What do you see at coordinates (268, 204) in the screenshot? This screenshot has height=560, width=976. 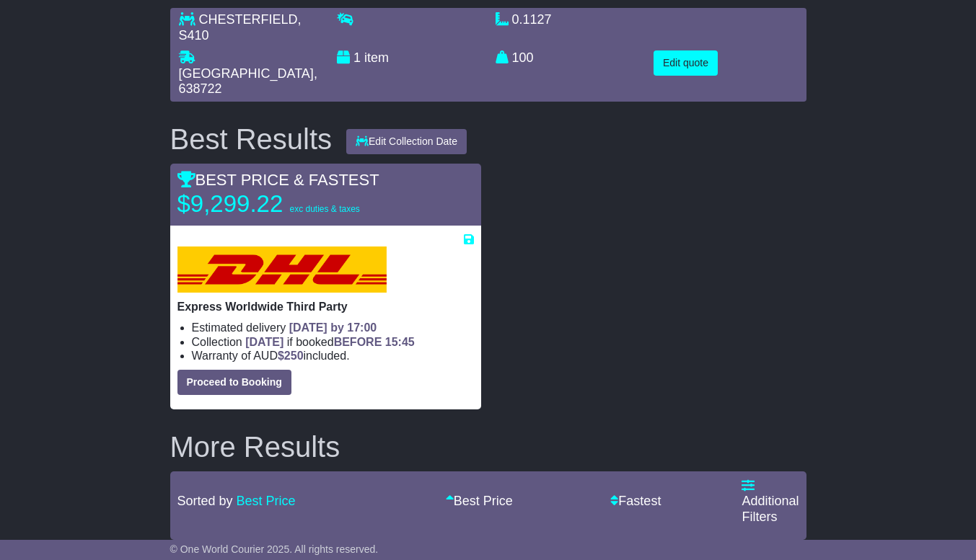 I see `p: $9,299.22` at bounding box center [268, 204].